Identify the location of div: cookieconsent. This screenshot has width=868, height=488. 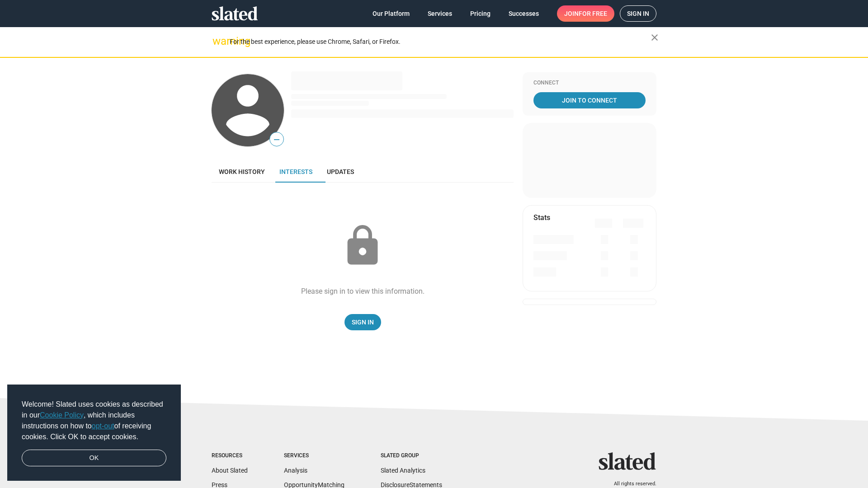
(94, 433).